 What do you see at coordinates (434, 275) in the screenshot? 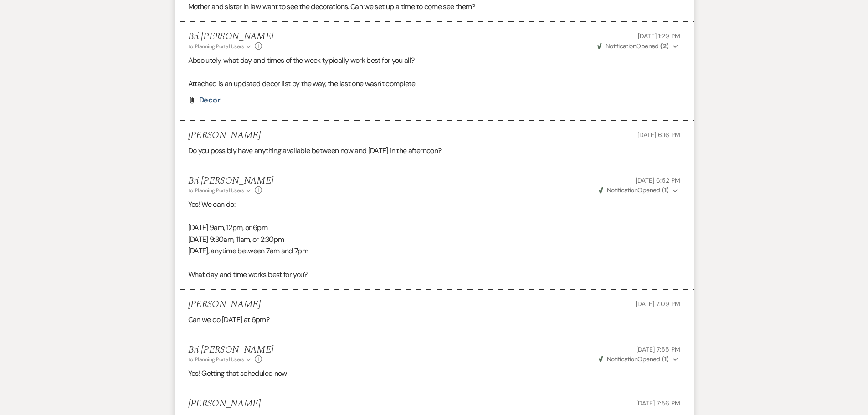
I see `p: What day and time works best for you?` at bounding box center [434, 275].